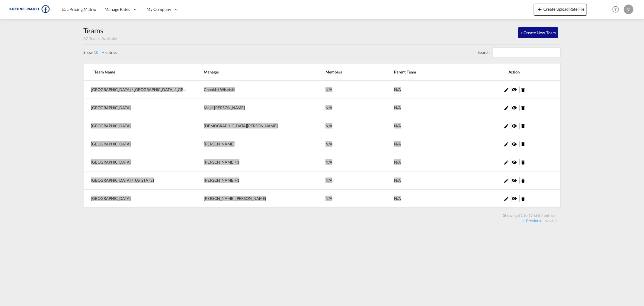 The width and height of the screenshot is (644, 306). What do you see at coordinates (257, 90) in the screenshot?
I see `div: Chookiat Wisetsiri` at bounding box center [257, 90].